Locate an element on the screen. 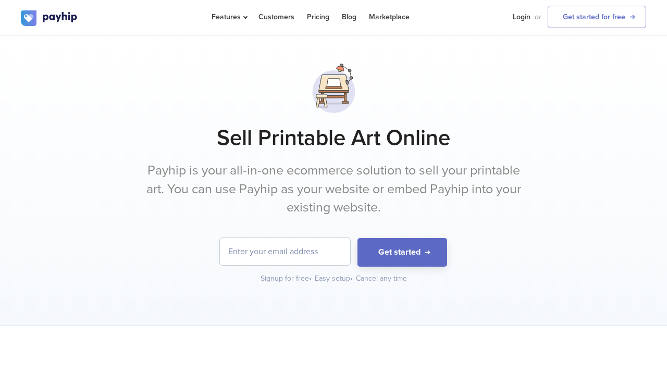 Image resolution: width=667 pixels, height=375 pixels. input: Enter your email address is located at coordinates (285, 252).